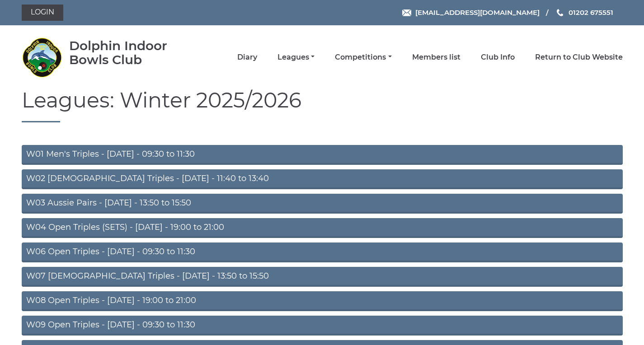 The height and width of the screenshot is (345, 644). What do you see at coordinates (436, 58) in the screenshot?
I see `a: Members list` at bounding box center [436, 58].